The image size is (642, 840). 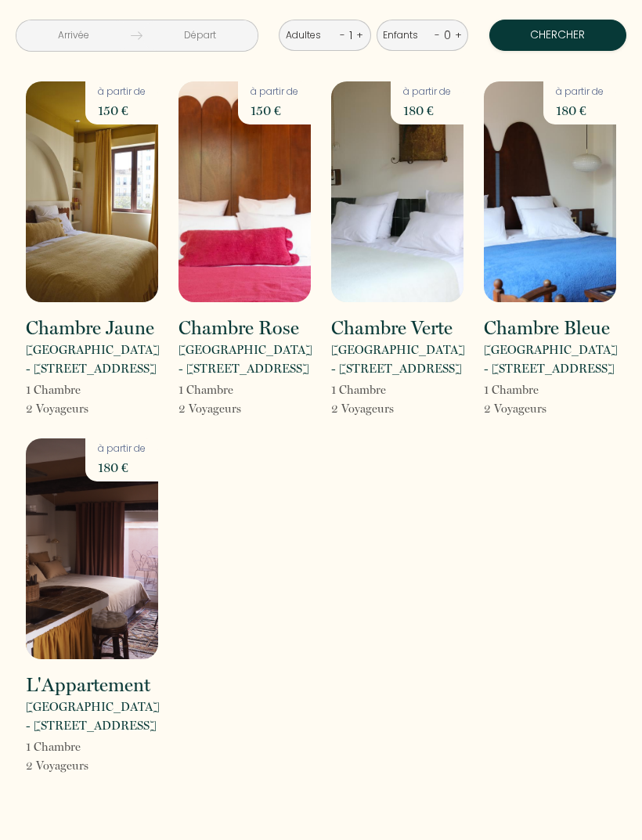 I want to click on h2: Chambre Rose, so click(x=239, y=328).